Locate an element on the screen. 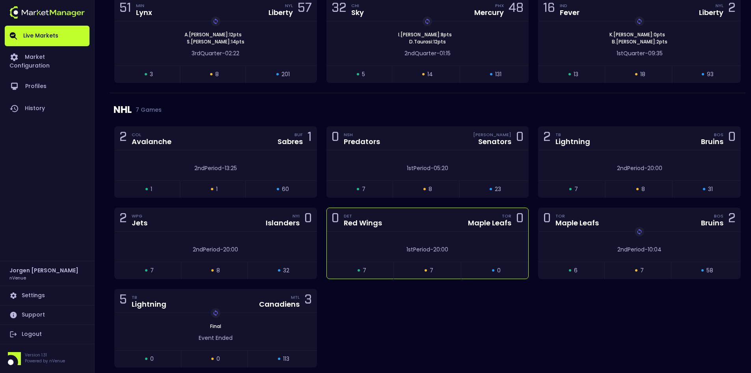 The height and width of the screenshot is (373, 751). span: 13:25 is located at coordinates (231, 168).